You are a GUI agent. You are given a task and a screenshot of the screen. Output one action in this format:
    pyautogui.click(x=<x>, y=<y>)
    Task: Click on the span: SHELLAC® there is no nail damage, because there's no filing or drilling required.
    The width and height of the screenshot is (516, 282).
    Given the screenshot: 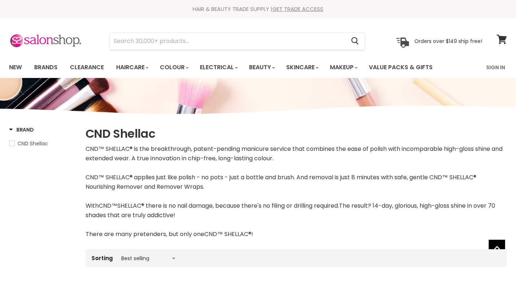 What is the action you would take?
    pyautogui.click(x=228, y=206)
    